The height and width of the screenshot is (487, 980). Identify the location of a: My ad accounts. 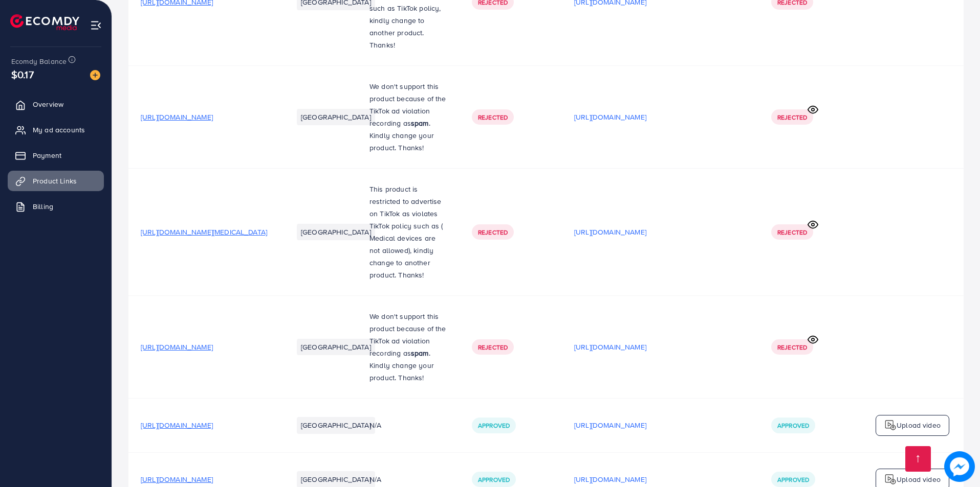
(56, 130).